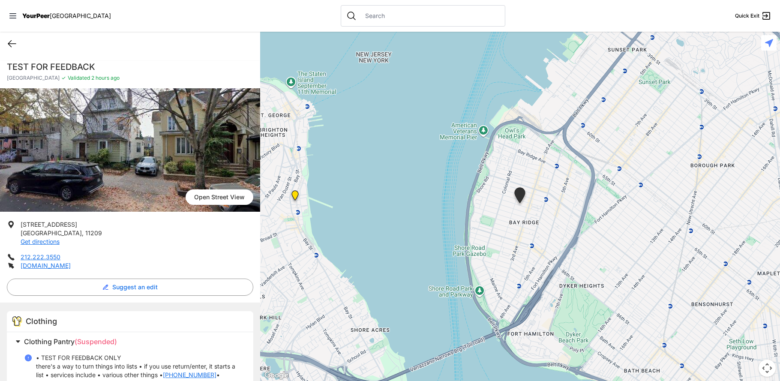 The image size is (780, 381). What do you see at coordinates (36, 15) in the screenshot?
I see `span: YourPeer` at bounding box center [36, 15].